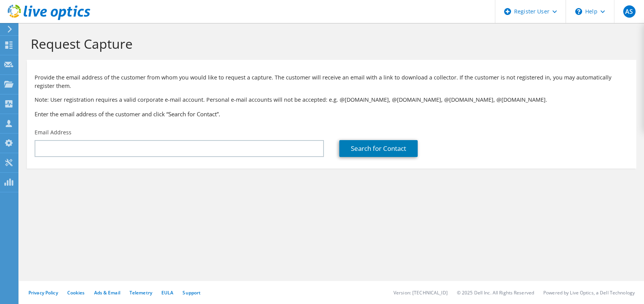 Image resolution: width=644 pixels, height=304 pixels. Describe the element at coordinates (107, 293) in the screenshot. I see `a: Ads & Email` at that location.